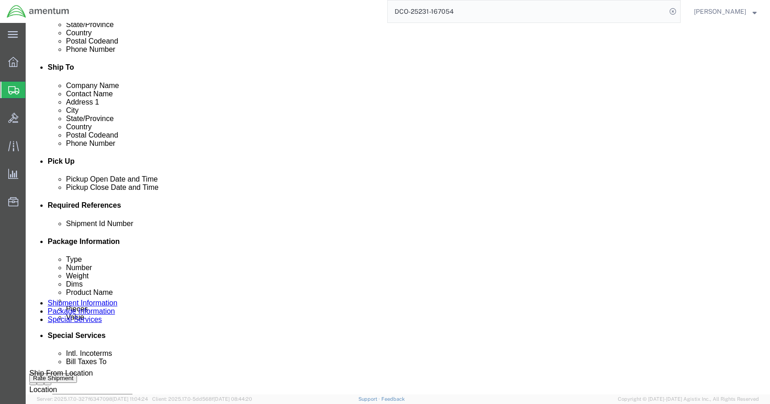  Describe the element at coordinates (370, 399) in the screenshot. I see `a: Support` at that location.